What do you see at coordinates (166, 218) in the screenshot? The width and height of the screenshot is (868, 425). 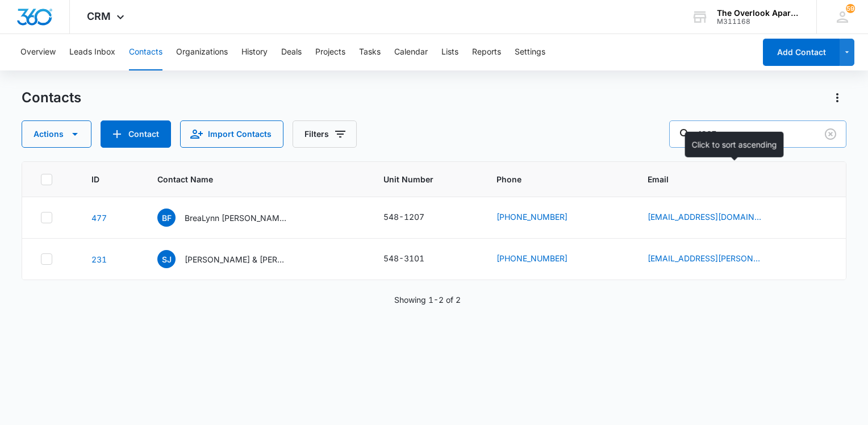 I see `span: BF` at bounding box center [166, 218].